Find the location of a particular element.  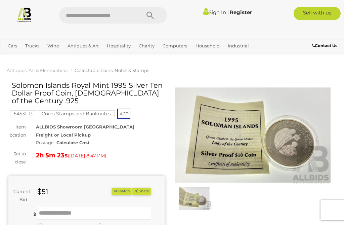

a: Household is located at coordinates (208, 46).